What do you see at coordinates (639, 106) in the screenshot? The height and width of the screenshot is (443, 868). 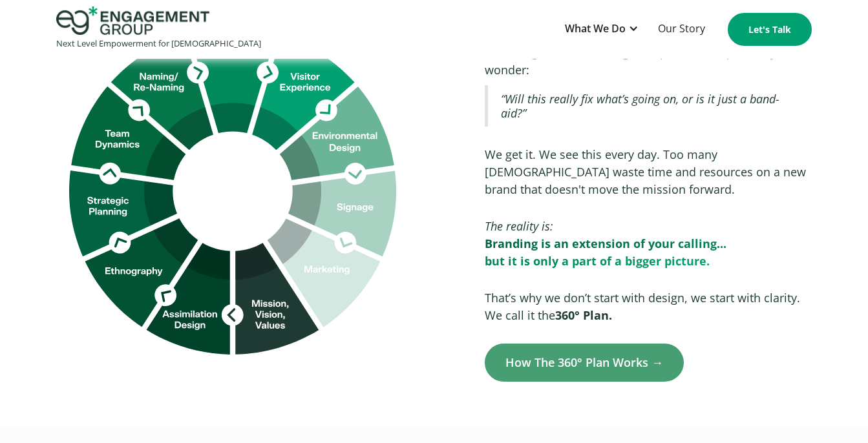 I see `em: “Will this really fix what’s going on, or is it just a band-aid?”` at bounding box center [639, 106].